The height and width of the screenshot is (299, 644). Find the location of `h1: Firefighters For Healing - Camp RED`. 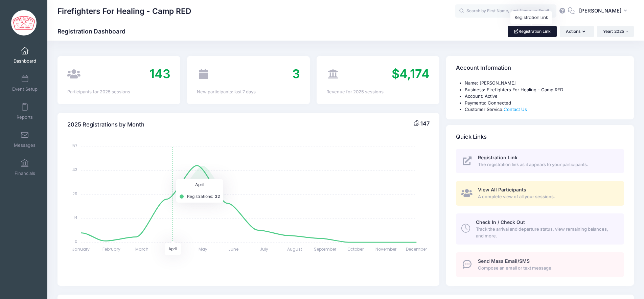

h1: Firefighters For Healing - Camp RED is located at coordinates (124, 11).